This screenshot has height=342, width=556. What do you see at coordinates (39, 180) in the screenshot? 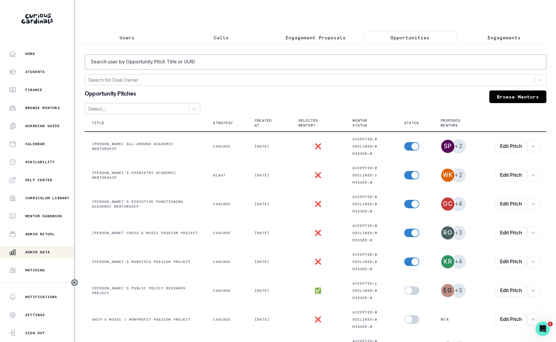
I see `p: Help Center` at bounding box center [39, 180].